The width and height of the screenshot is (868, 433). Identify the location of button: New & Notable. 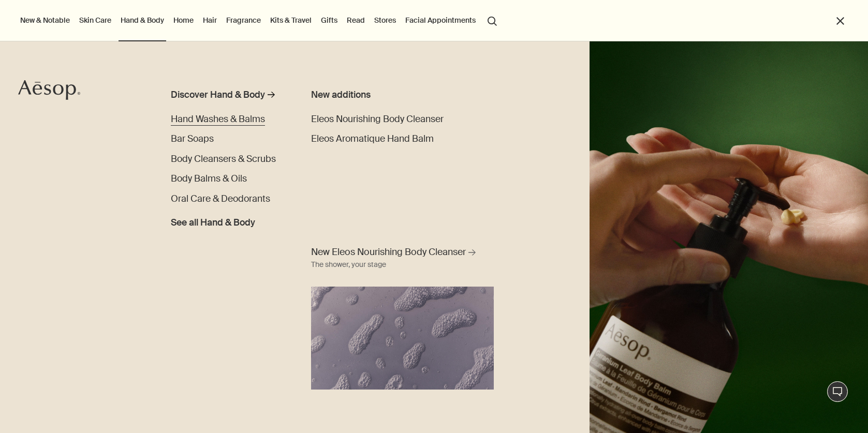
(45, 20).